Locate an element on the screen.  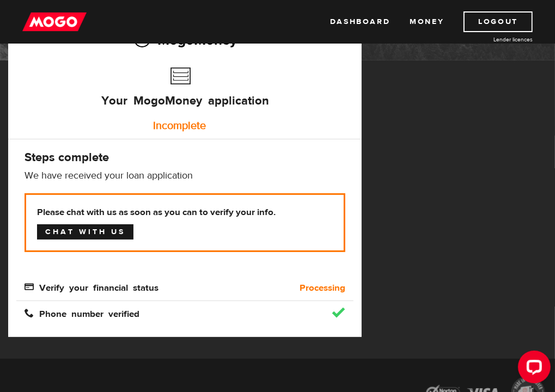
b: Processing is located at coordinates (322, 288).